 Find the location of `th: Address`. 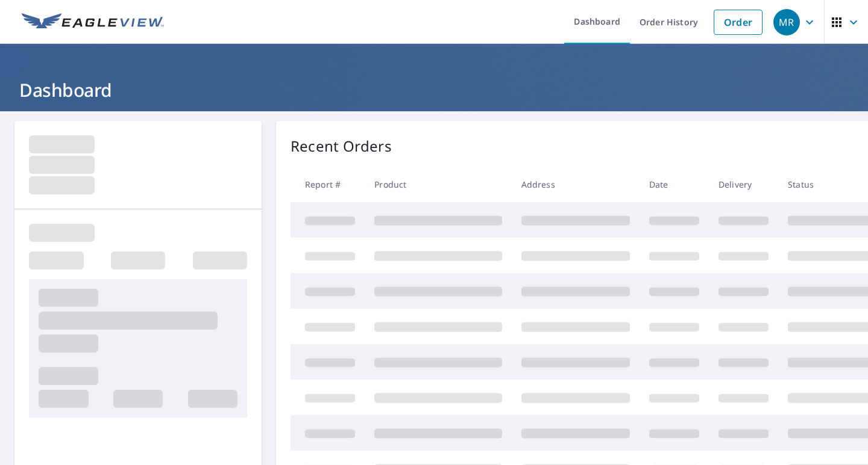

th: Address is located at coordinates (575, 184).